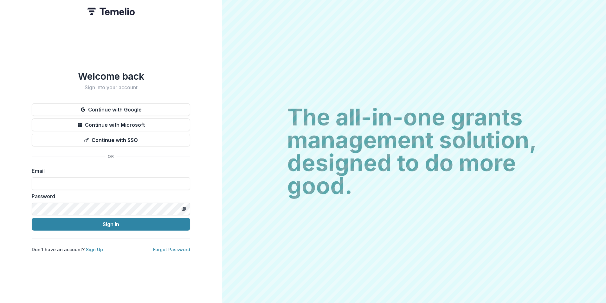  What do you see at coordinates (111, 224) in the screenshot?
I see `button: Sign In` at bounding box center [111, 224].